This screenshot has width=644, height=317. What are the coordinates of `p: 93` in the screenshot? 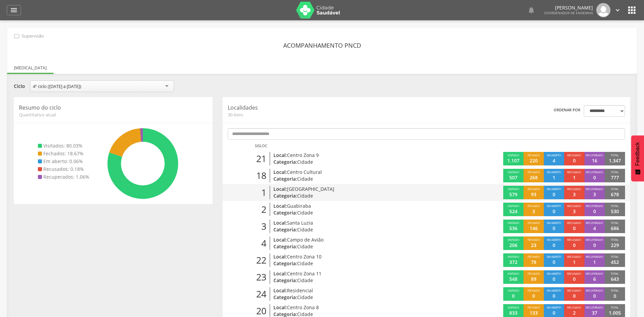 It's located at (534, 195).